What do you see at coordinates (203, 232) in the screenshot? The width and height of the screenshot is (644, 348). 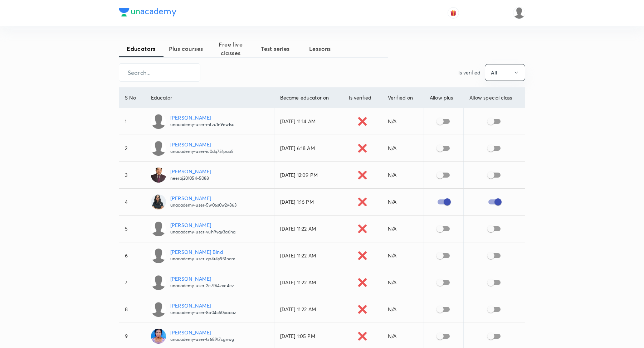 I see `p: unacademy-user-vuh9yqy3a6hg` at bounding box center [203, 232].